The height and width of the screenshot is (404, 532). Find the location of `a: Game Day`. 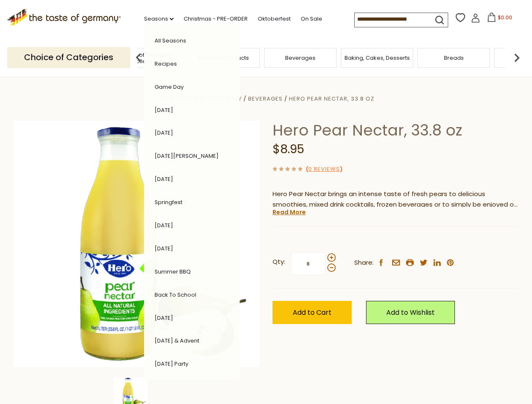

a: Game Day is located at coordinates (169, 87).